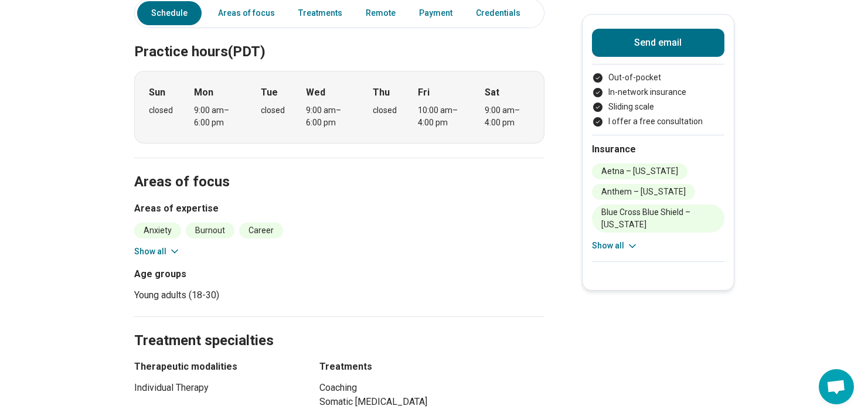 The width and height of the screenshot is (868, 416). Describe the element at coordinates (507, 116) in the screenshot. I see `div: 9:00 am – 4:00 pm` at that location.